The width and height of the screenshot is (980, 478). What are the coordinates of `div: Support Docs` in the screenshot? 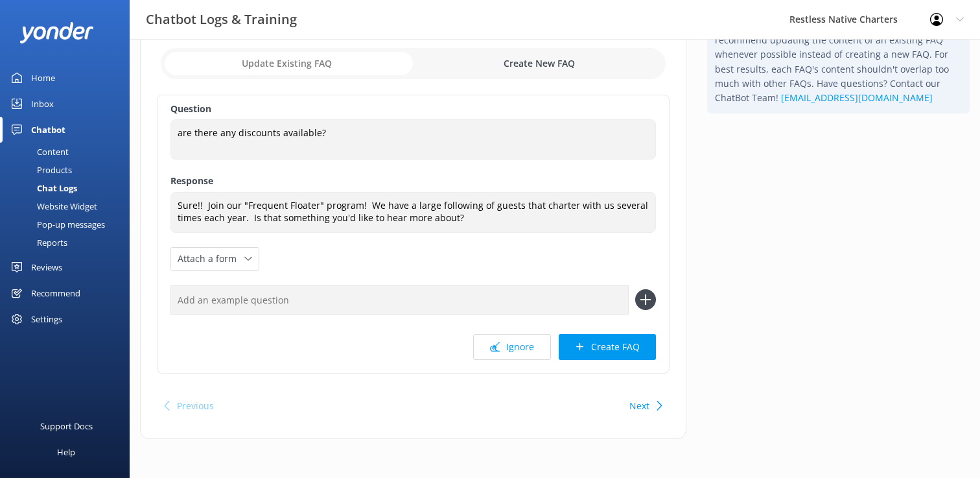 It's located at (66, 426).